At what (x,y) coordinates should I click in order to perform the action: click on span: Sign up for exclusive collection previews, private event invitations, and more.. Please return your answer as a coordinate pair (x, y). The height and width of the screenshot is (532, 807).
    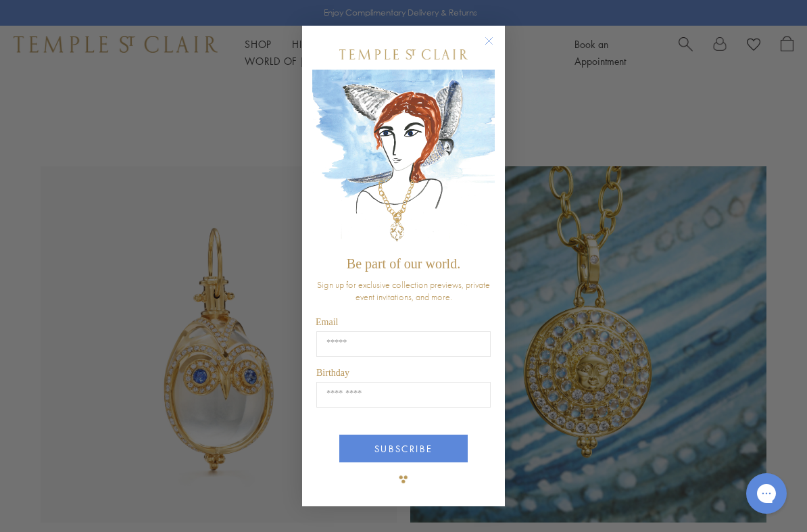
    Looking at the image, I should click on (404, 291).